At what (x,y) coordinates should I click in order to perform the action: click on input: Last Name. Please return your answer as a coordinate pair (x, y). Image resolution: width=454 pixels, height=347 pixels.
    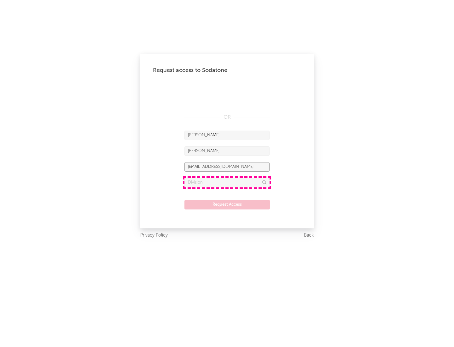
    Looking at the image, I should click on (227, 151).